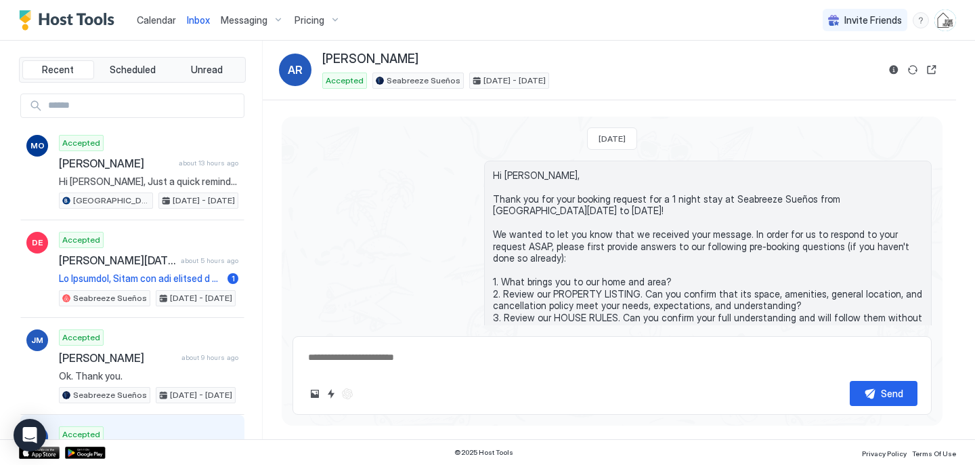  I want to click on a: Host Tools Logo, so click(70, 20).